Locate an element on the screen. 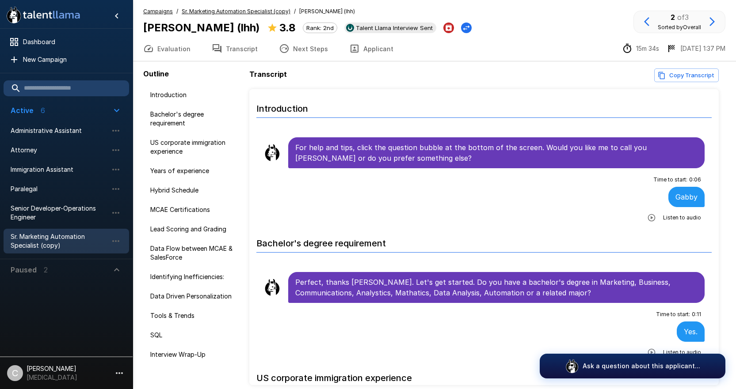  p: Gabby is located at coordinates (686, 197).